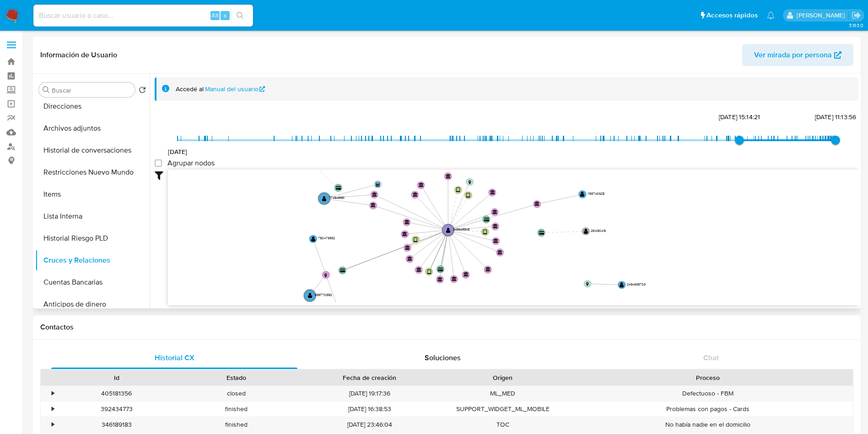 The width and height of the screenshot is (868, 434). I want to click on div: 346189183, so click(117, 424).